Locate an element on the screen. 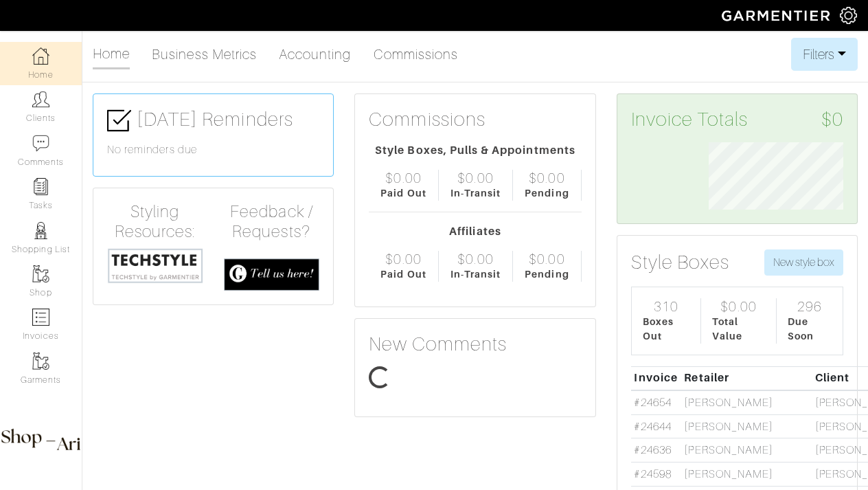  img: clients-icon-6bae9207a08558b7cb47a8932f037763ab4055f8c8b6bfacd5dc20c3e0201464.png is located at coordinates (40, 99).